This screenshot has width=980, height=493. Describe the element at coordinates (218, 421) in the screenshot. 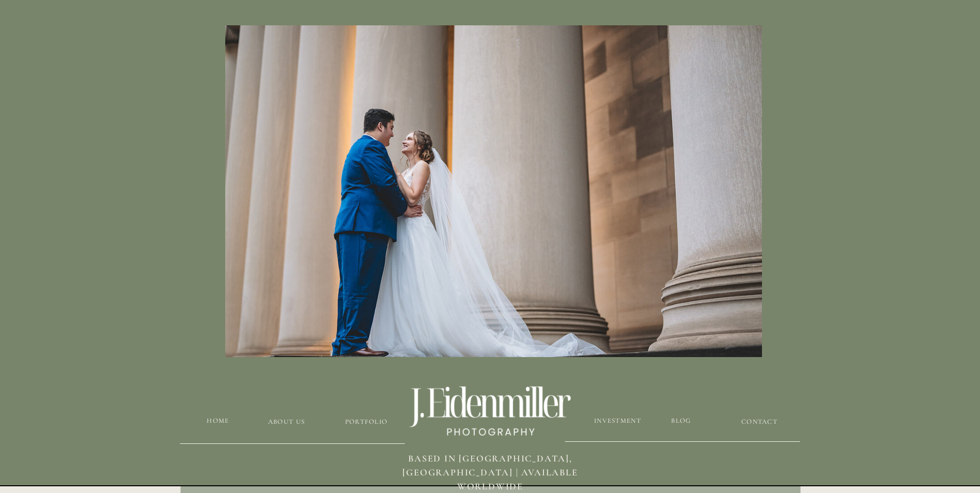

I see `a: HOME` at that location.